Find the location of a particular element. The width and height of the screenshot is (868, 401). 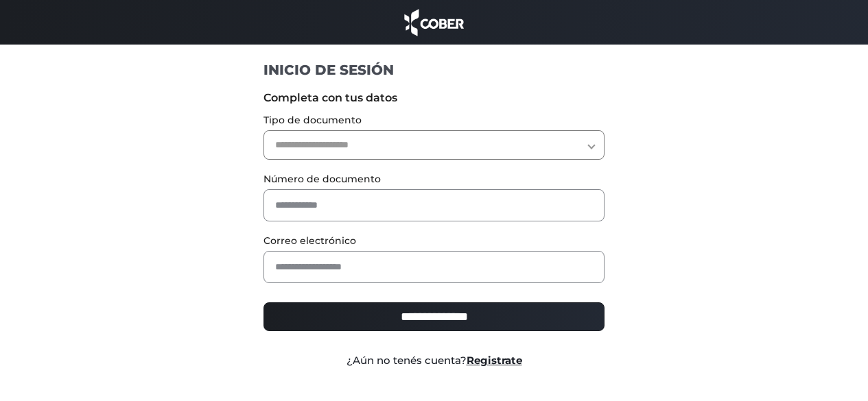

h1: INICIO DE SESIÓN is located at coordinates (434, 70).